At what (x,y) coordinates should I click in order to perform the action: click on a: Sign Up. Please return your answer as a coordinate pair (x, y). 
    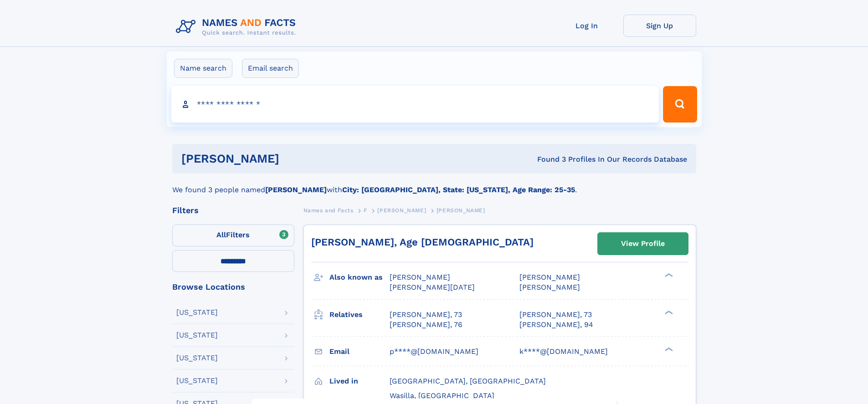
    Looking at the image, I should click on (660, 25).